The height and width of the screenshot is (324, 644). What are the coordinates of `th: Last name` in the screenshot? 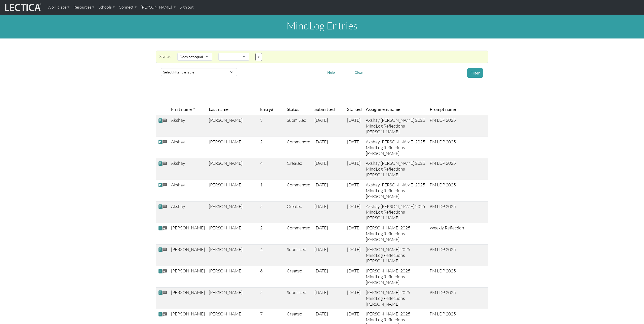 It's located at (233, 110).